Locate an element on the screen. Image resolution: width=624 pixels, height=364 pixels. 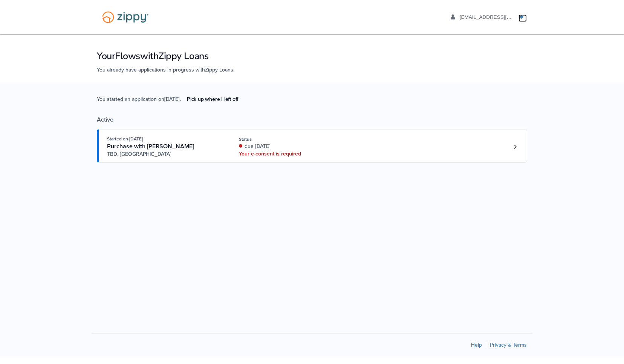
span: You already have applications in progress with Zippy Loans . is located at coordinates (165, 70).